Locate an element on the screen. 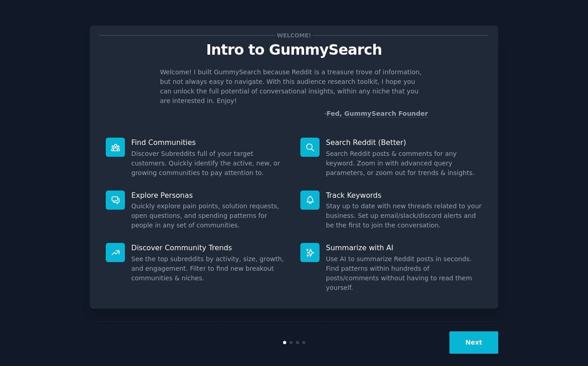 The height and width of the screenshot is (366, 588). p: Discover Community Trends is located at coordinates (209, 247).